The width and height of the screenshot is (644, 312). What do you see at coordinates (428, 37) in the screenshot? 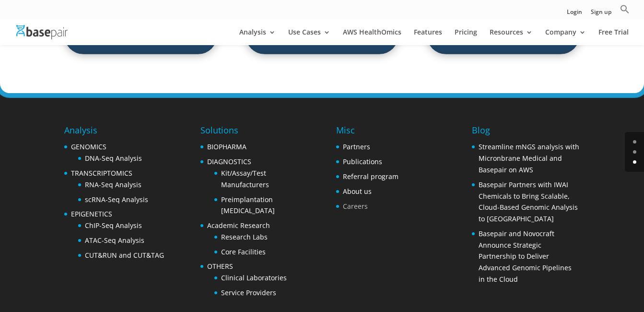
I see `a: Features` at bounding box center [428, 37].